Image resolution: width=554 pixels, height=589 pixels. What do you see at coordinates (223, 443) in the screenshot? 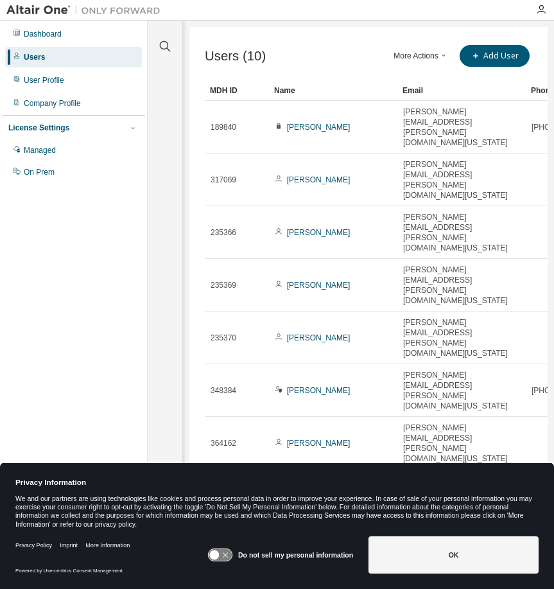
I see `span: 364162` at bounding box center [223, 443].